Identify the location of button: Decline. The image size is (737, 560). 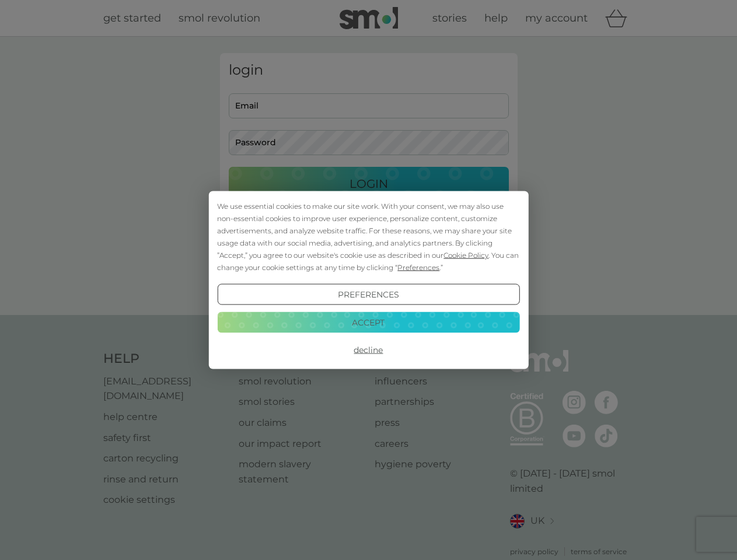
(368, 350).